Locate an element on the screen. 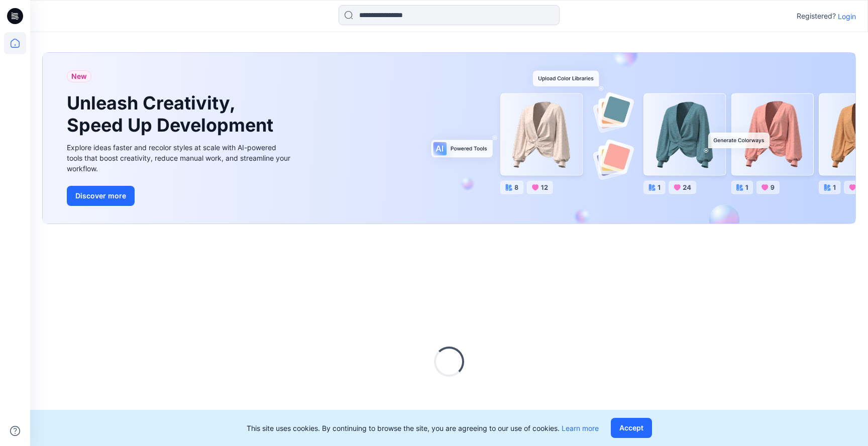 This screenshot has width=868, height=446. button: Discover more is located at coordinates (100, 196).